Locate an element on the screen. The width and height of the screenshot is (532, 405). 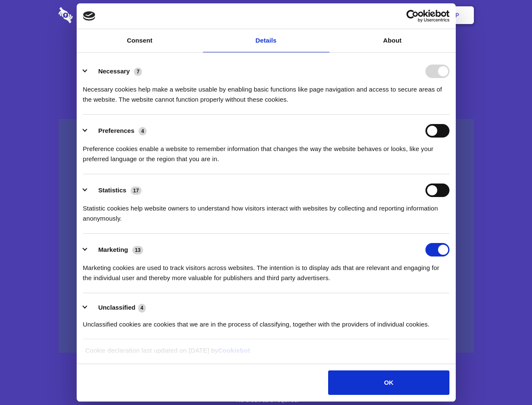
button: Preferences (4) is located at coordinates (118, 130).